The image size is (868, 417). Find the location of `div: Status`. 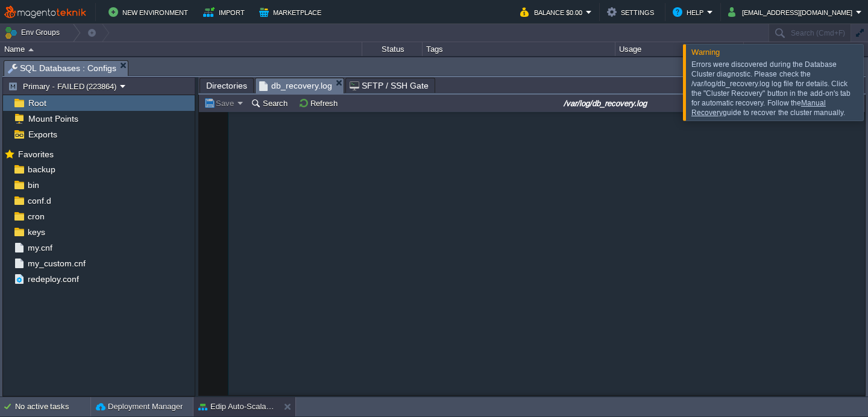

div: Status is located at coordinates (392, 49).